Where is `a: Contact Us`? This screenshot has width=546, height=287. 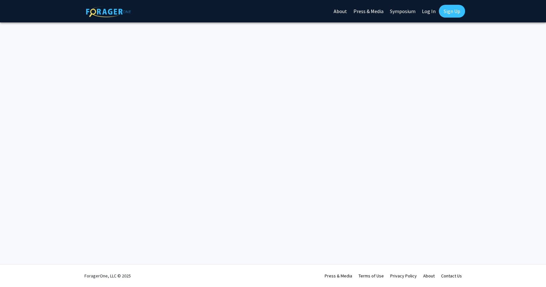 a: Contact Us is located at coordinates (451, 276).